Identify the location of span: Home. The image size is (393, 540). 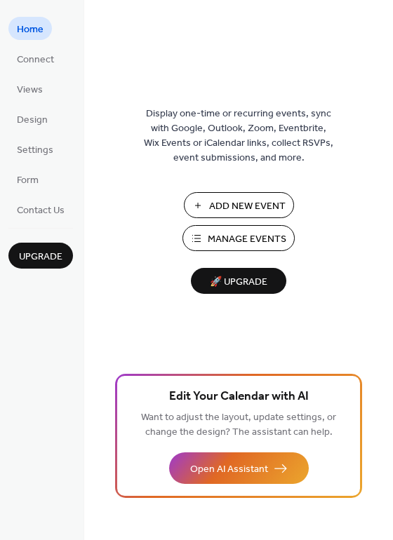
(30, 29).